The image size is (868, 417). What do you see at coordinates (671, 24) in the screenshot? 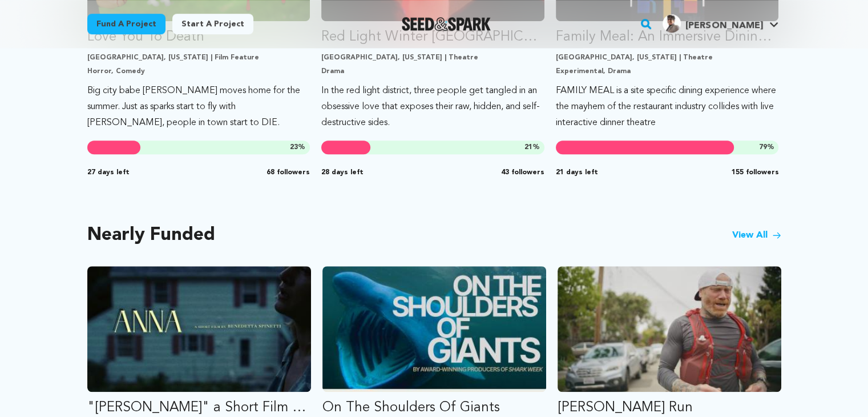
I see `img: 496ea2a300aa1bdf.jpg` at bounding box center [671, 24].